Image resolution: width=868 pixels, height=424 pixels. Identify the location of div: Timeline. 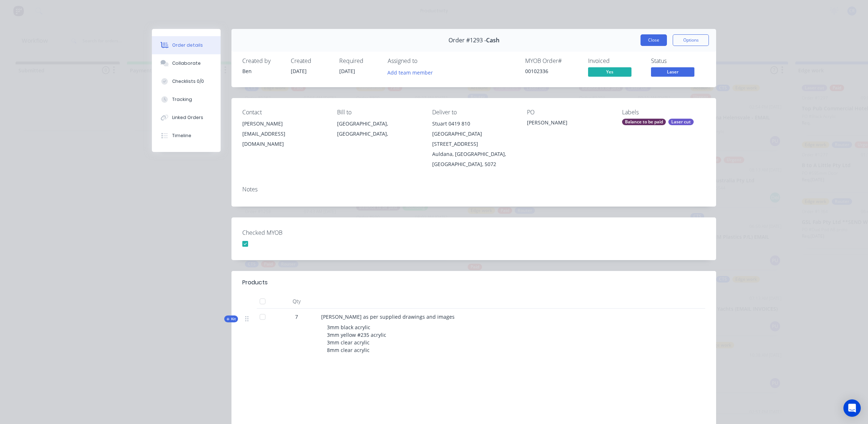
(181, 136).